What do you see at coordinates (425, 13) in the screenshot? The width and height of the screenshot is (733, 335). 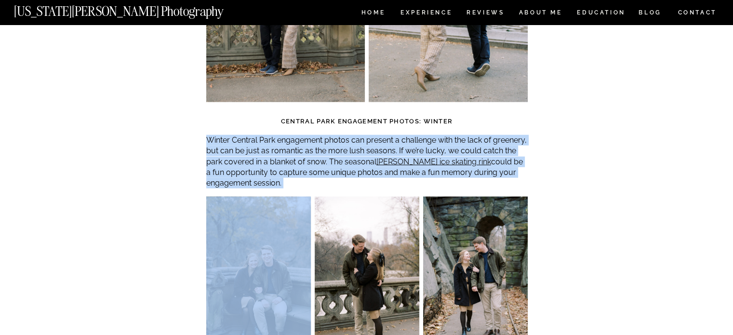 I see `nav: Experience` at bounding box center [425, 13].